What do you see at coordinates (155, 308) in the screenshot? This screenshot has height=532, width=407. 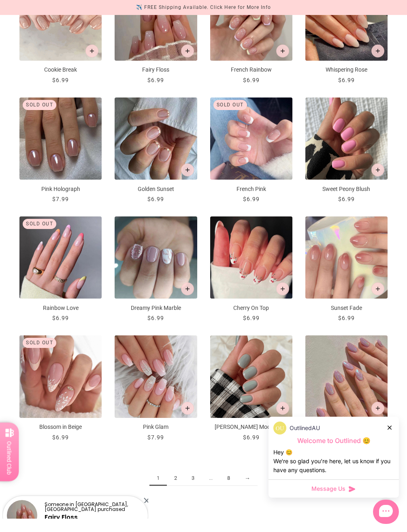 I see `p: Dreamy Pink Marble` at bounding box center [155, 308].